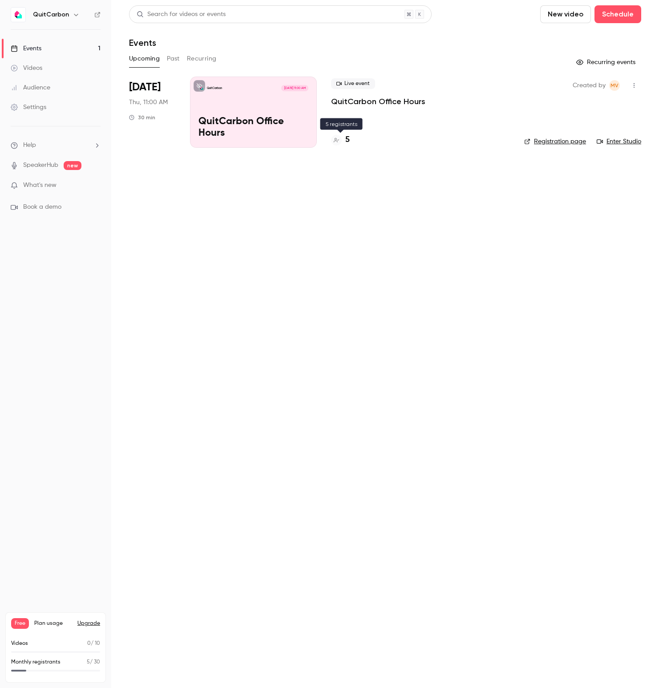 The height and width of the screenshot is (688, 659). What do you see at coordinates (28, 107) in the screenshot?
I see `div: Settings` at bounding box center [28, 107].